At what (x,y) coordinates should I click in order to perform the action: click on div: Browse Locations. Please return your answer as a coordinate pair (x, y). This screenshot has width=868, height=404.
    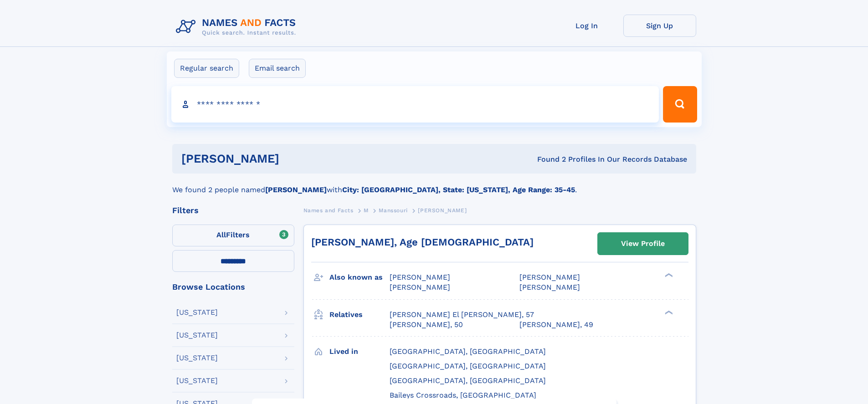
    Looking at the image, I should click on (233, 287).